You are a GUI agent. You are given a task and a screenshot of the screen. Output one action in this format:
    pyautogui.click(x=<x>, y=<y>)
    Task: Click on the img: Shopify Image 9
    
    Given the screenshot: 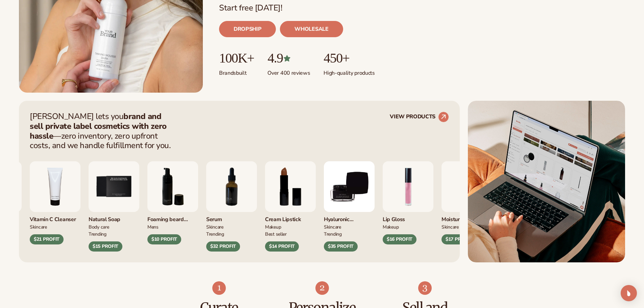 What is the action you would take?
    pyautogui.click(x=425, y=288)
    